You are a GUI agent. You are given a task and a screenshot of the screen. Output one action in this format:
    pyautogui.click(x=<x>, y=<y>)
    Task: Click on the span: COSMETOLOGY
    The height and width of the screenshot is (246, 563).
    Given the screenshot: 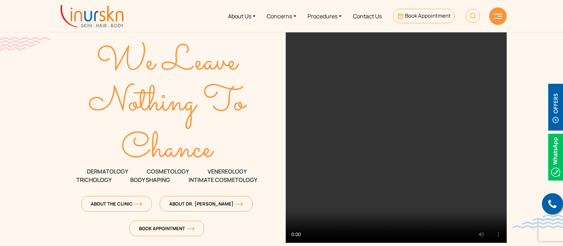 What is the action you would take?
    pyautogui.click(x=168, y=171)
    